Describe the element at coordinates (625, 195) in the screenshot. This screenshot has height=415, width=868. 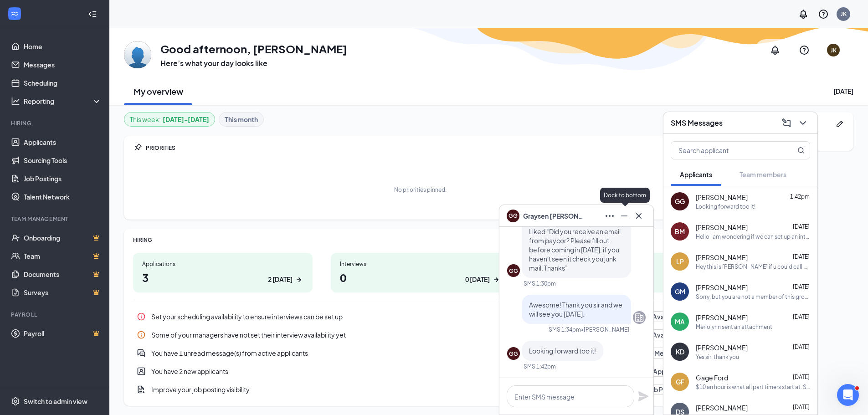
I see `div: Dock to bottom` at that location.